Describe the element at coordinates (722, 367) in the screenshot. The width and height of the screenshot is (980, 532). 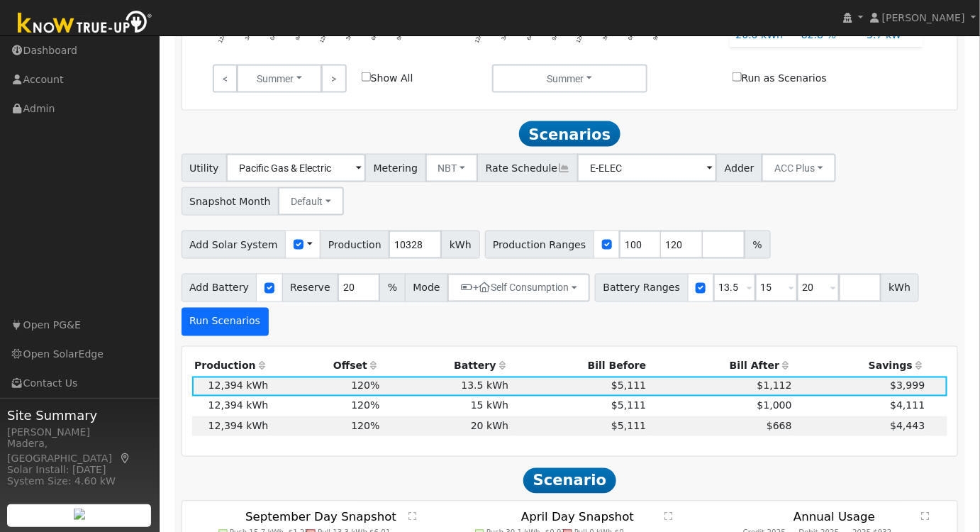
I see `th: Bill After` at that location.